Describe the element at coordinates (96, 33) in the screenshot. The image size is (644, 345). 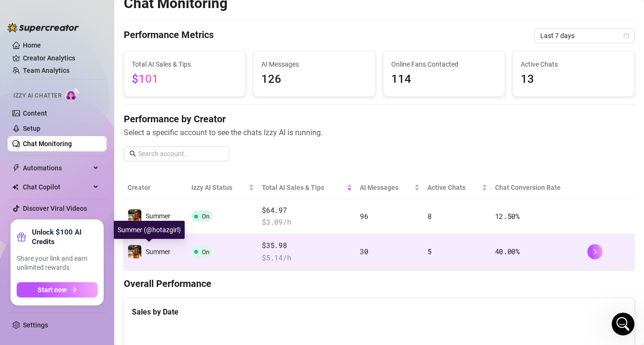
I see `input: Search for help` at that location.